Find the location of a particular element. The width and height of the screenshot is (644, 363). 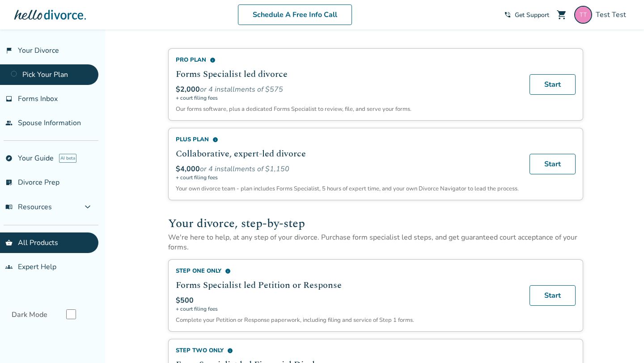

h2: Your divorce, step-by-step is located at coordinates (376, 224).